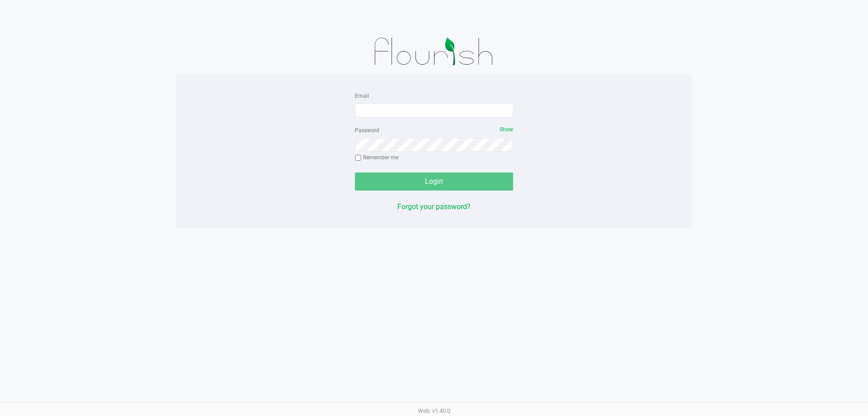 This screenshot has width=868, height=416. I want to click on label: Password, so click(367, 130).